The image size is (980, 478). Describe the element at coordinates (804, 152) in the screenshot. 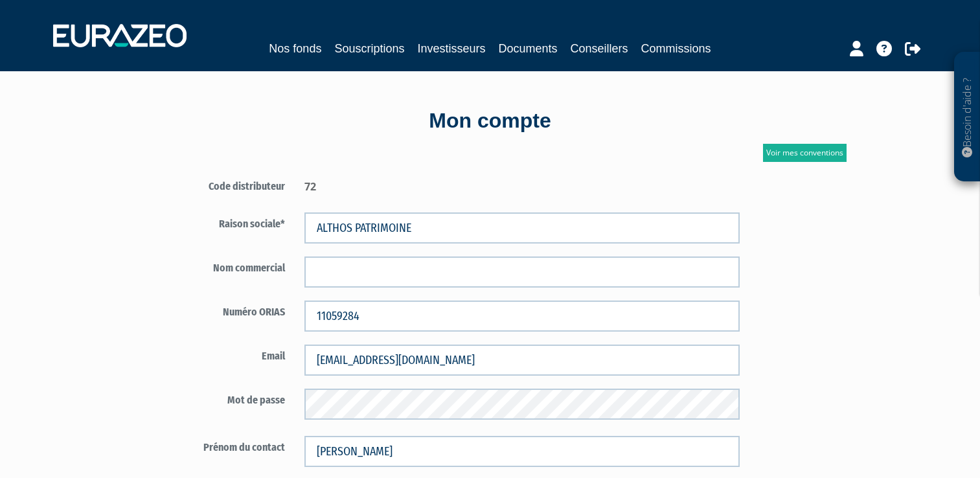

I see `a: Voir mes conventions` at that location.